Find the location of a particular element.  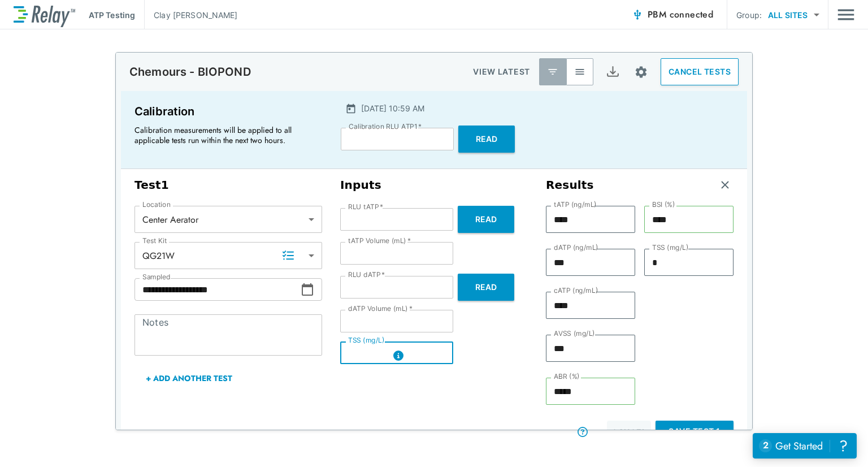

p: ATP Testing is located at coordinates (112, 14).